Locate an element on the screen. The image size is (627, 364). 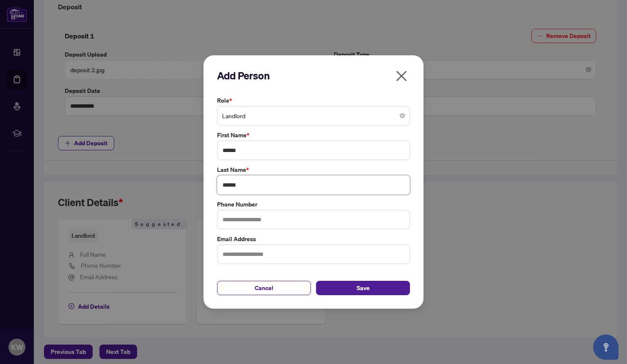
label: First Name is located at coordinates (313, 135).